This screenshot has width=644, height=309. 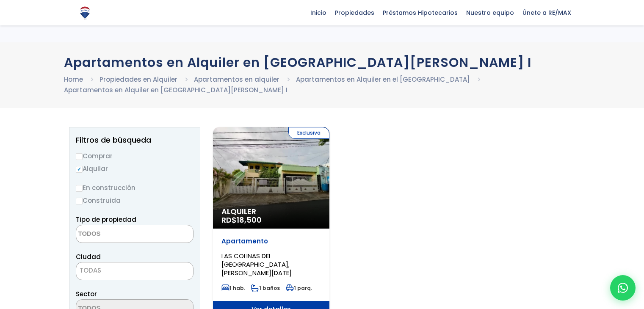 I want to click on input: Construida, so click(x=79, y=201).